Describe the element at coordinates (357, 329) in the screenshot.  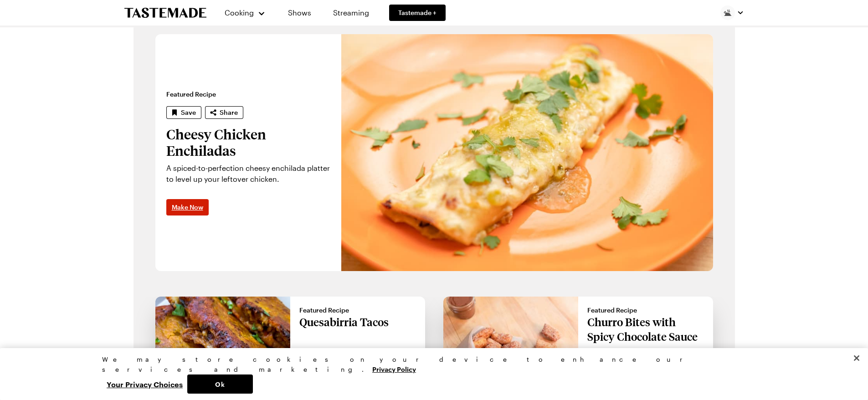
I see `p: Quesabirria Tacos` at that location.